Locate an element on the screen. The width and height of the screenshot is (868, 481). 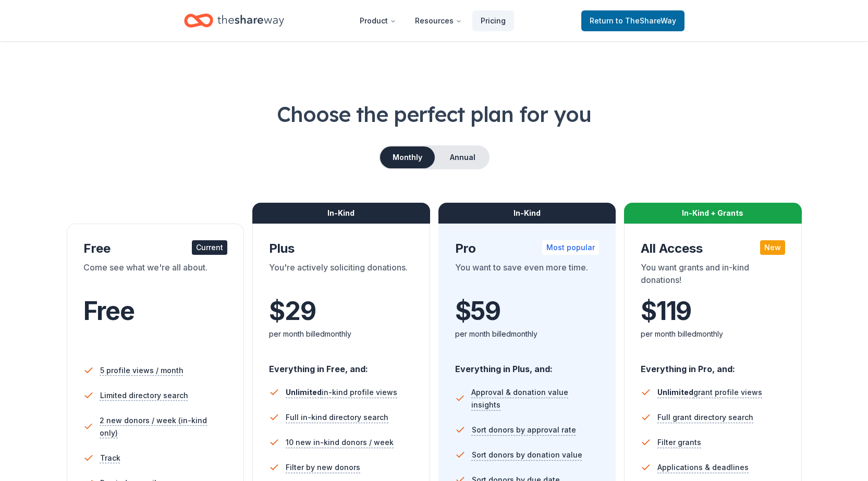
span: $ 119 is located at coordinates (666, 311).